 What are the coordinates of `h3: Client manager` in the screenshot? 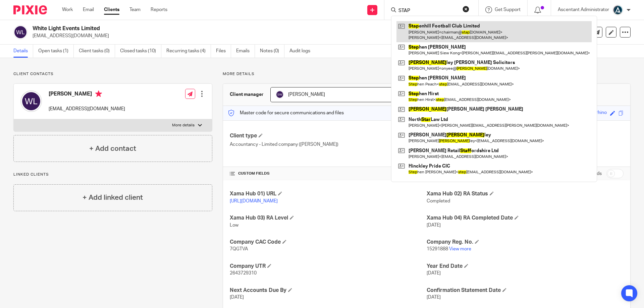 It's located at (246, 94).